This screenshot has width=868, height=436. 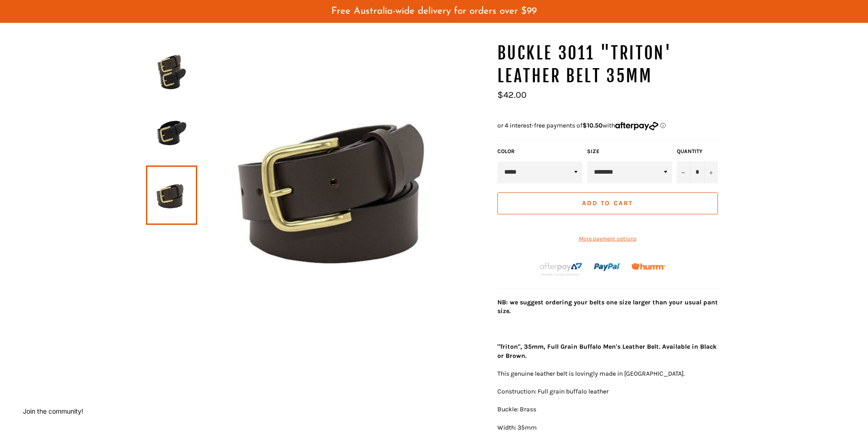 What do you see at coordinates (629, 152) in the screenshot?
I see `label: Size` at bounding box center [629, 152].